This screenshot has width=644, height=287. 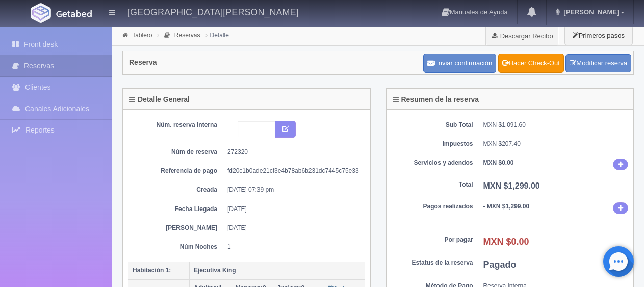 What do you see at coordinates (159, 99) in the screenshot?
I see `h4: Detalle General` at bounding box center [159, 99].